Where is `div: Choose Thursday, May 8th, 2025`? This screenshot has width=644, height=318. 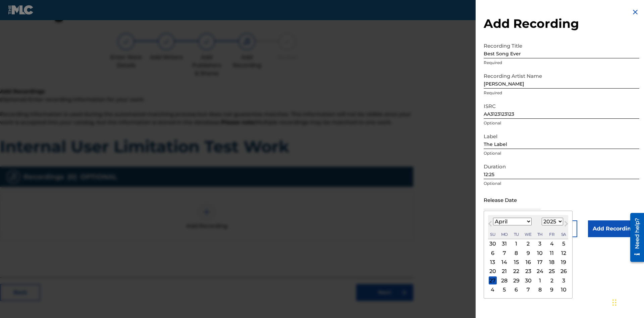 div: Choose Thursday, May 8th, 2025 is located at coordinates (540, 290).